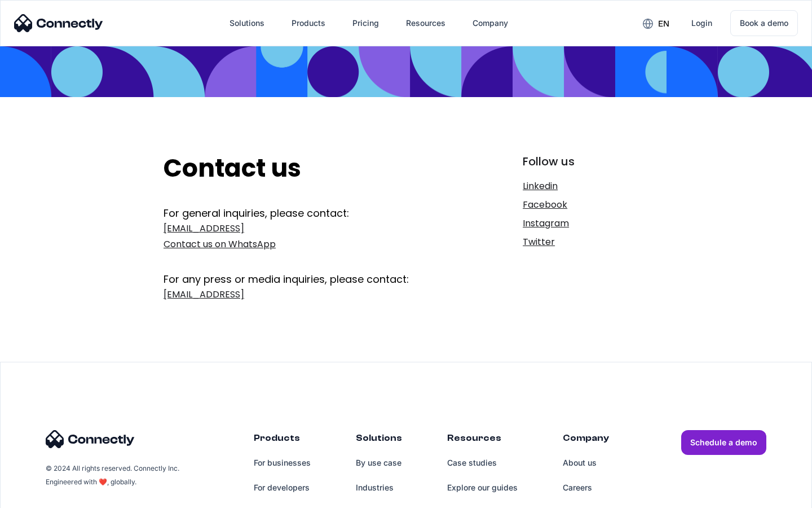 The width and height of the screenshot is (812, 508). What do you see at coordinates (306, 213) in the screenshot?
I see `div: For general inquiries, please contact:` at bounding box center [306, 213].